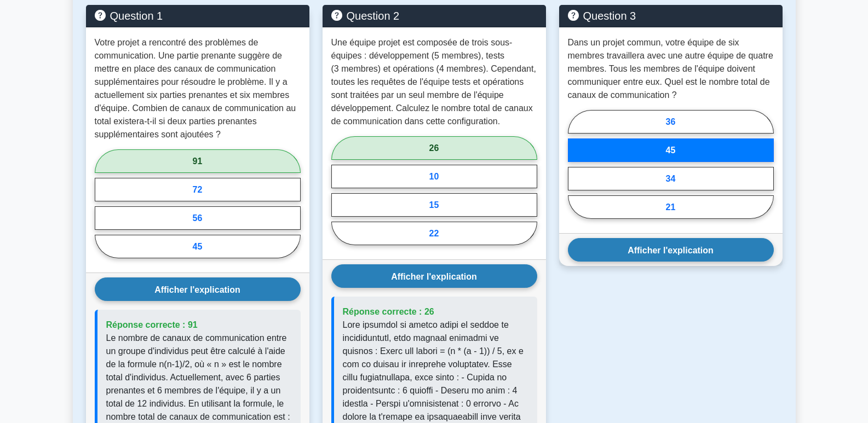 The width and height of the screenshot is (868, 423). Describe the element at coordinates (434, 82) in the screenshot. I see `font: Une équipe projet est composée de trois sous-équipes : développement (5 membres), tests (3 membre...` at that location.